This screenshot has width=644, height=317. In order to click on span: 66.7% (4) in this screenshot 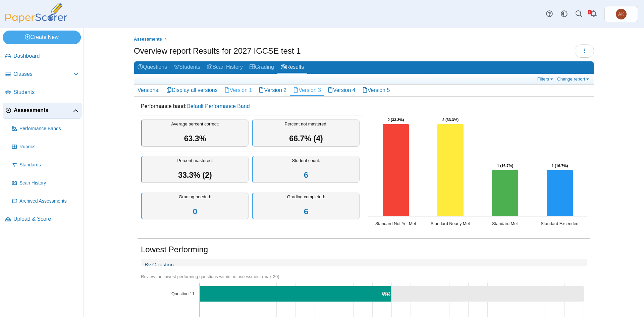, I will do `click(306, 139)`.